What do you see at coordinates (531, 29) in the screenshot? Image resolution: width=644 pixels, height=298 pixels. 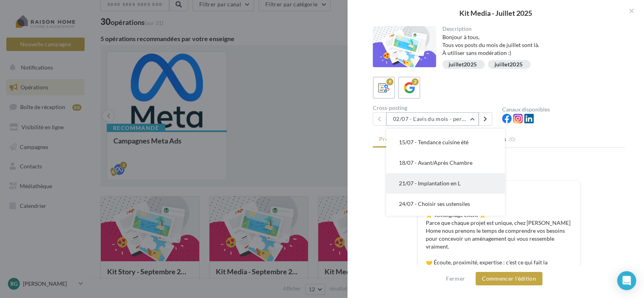 I see `div: Description` at bounding box center [531, 29].